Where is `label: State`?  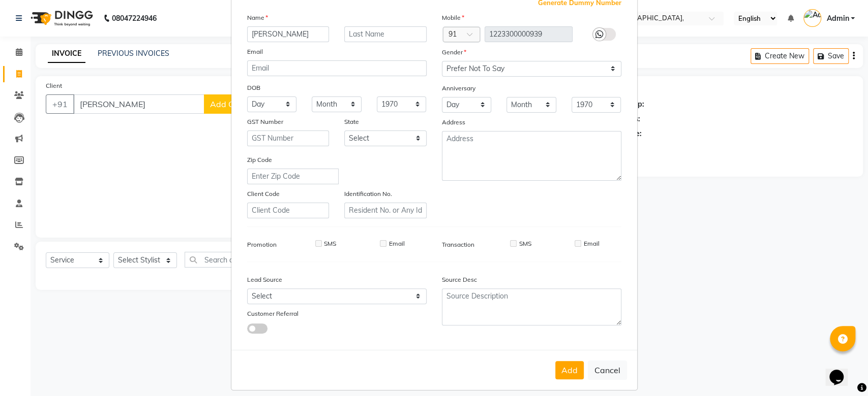 label: State is located at coordinates (351, 122).